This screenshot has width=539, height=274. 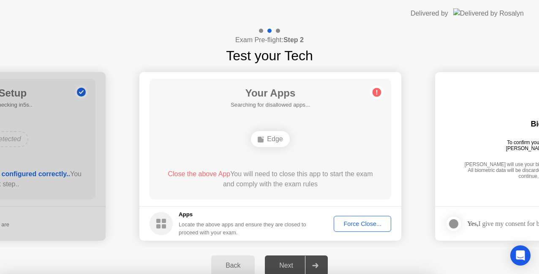 What do you see at coordinates (242, 215) in the screenshot?
I see `h5: Apps` at bounding box center [242, 215].